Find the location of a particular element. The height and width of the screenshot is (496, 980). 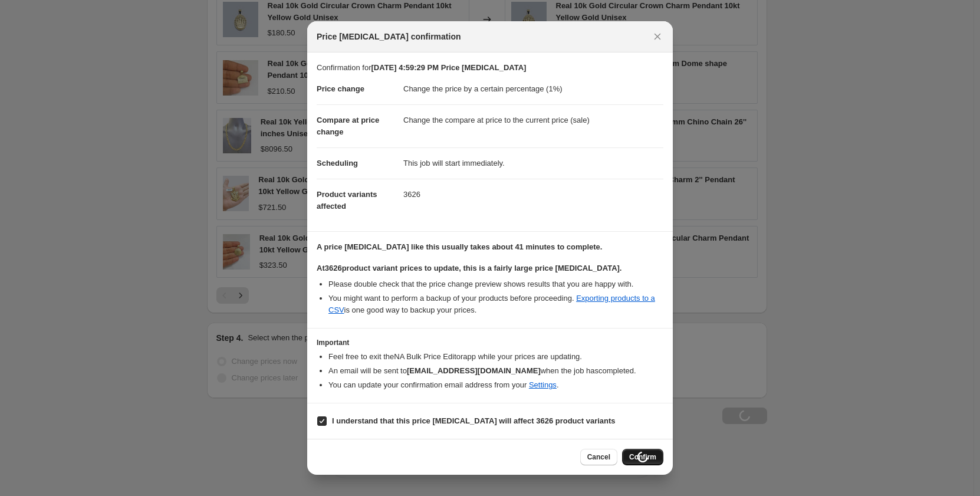

span: Price change is located at coordinates (340, 88).